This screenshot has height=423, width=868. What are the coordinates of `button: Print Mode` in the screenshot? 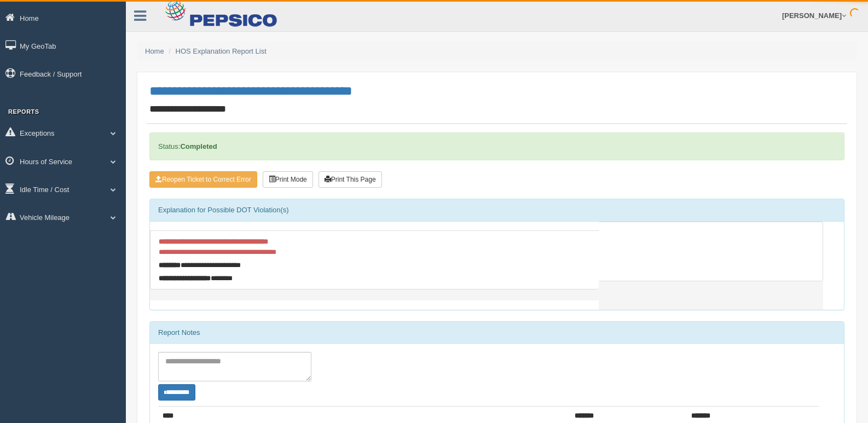 It's located at (288, 179).